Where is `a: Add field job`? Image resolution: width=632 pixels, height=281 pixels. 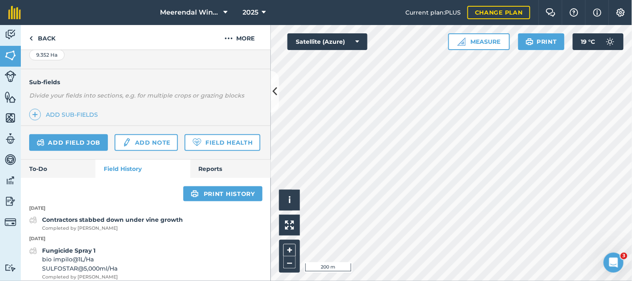
a: Add field job is located at coordinates (68, 142).